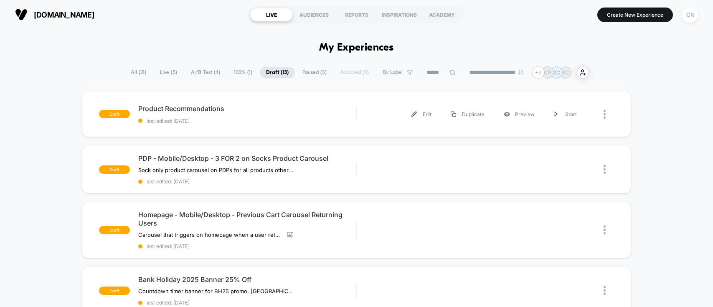 The image size is (713, 307). I want to click on span: Sock only product carousel on PDPs for all products other than socks, so click(216, 170).